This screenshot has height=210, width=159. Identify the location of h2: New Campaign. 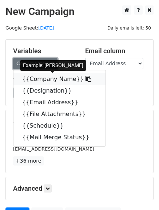
(79, 12).